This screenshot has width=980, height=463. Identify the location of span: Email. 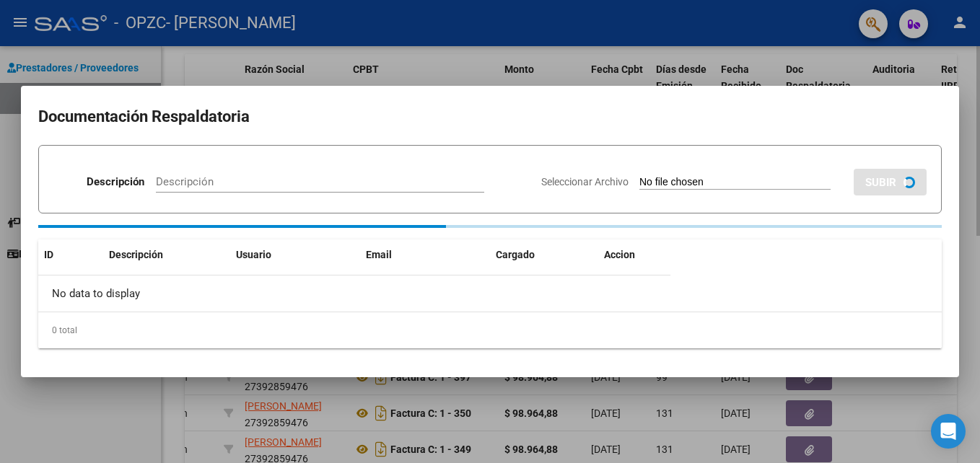
(379, 255).